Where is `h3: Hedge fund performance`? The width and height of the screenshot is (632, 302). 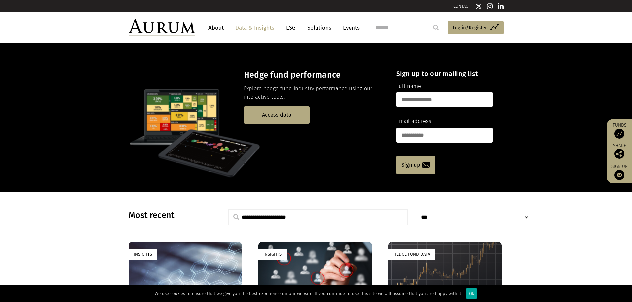 h3: Hedge fund performance is located at coordinates (314, 75).